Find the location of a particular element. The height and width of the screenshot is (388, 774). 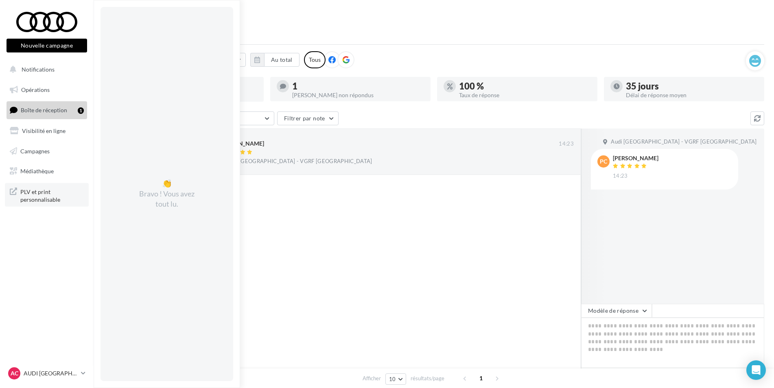

span: Visibilité en ligne is located at coordinates (44, 131).